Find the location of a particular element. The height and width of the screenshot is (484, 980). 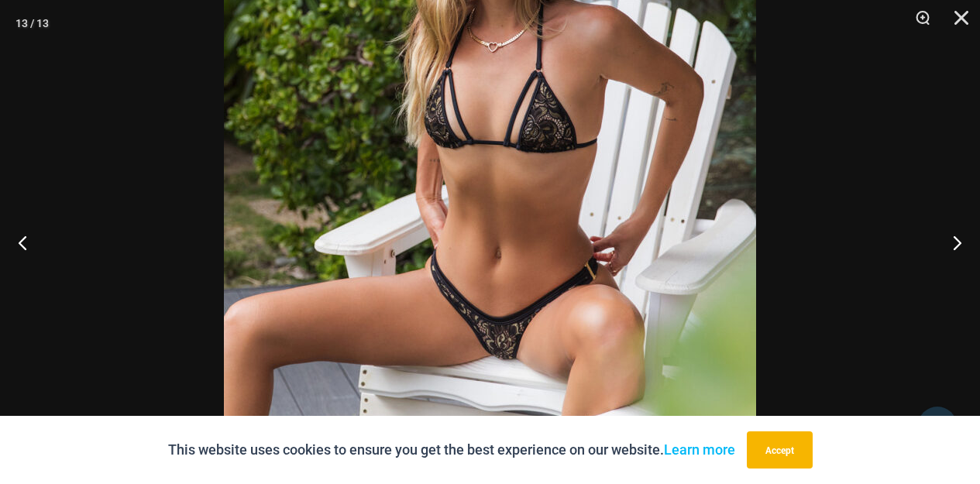

button: Accept is located at coordinates (779, 450).